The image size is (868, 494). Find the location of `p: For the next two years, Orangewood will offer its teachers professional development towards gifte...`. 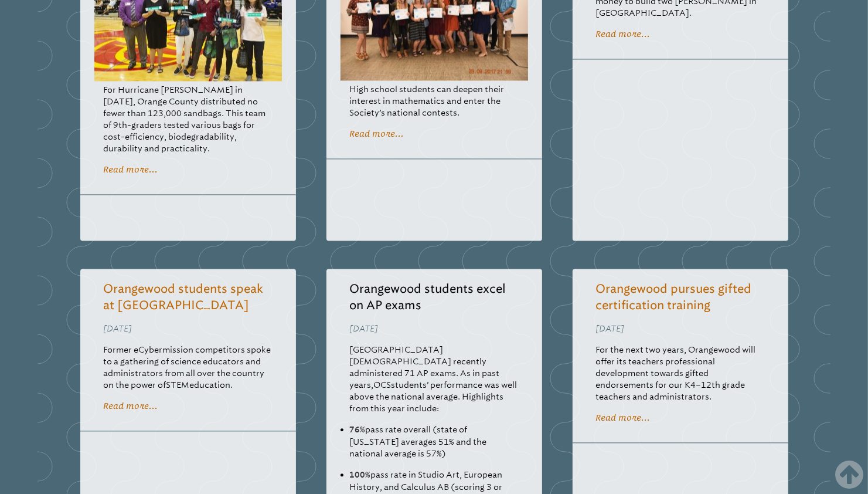

p: For the next two years, Orangewood will offer its teachers professional development towards gifte... is located at coordinates (680, 373).